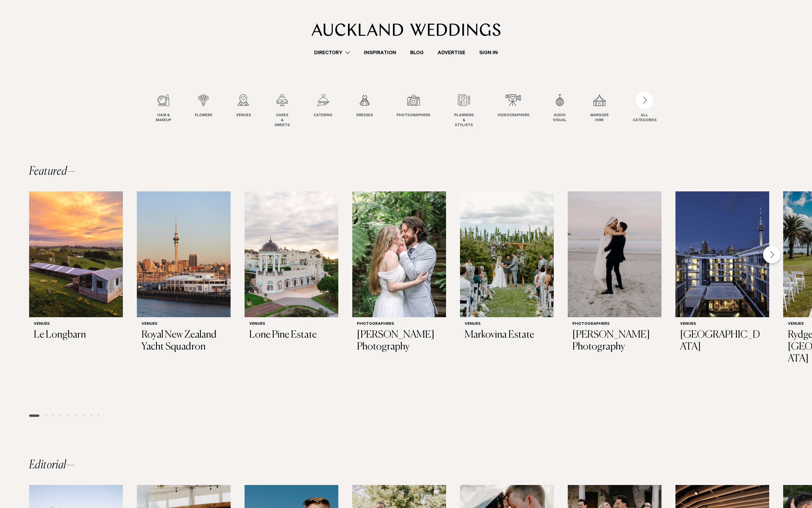  What do you see at coordinates (323, 107) in the screenshot?
I see `a: Catering` at bounding box center [323, 107].